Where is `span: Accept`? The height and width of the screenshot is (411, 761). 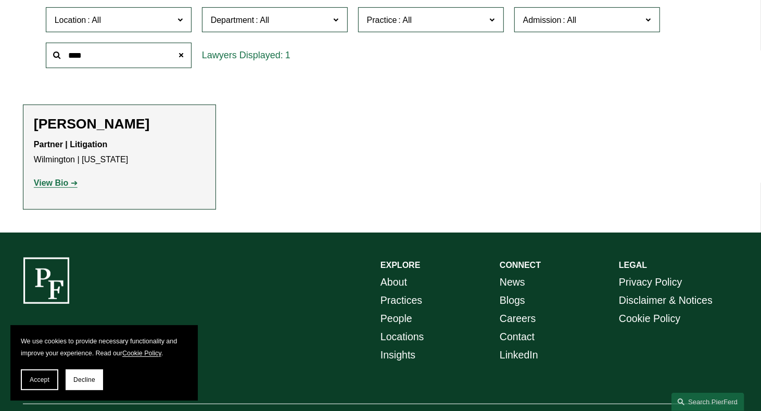
span: Accept is located at coordinates (40, 380).